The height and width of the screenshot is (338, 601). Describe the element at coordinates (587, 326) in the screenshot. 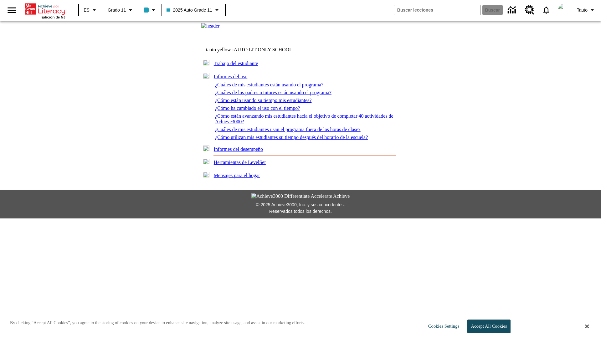

I see `button: Close` at that location.